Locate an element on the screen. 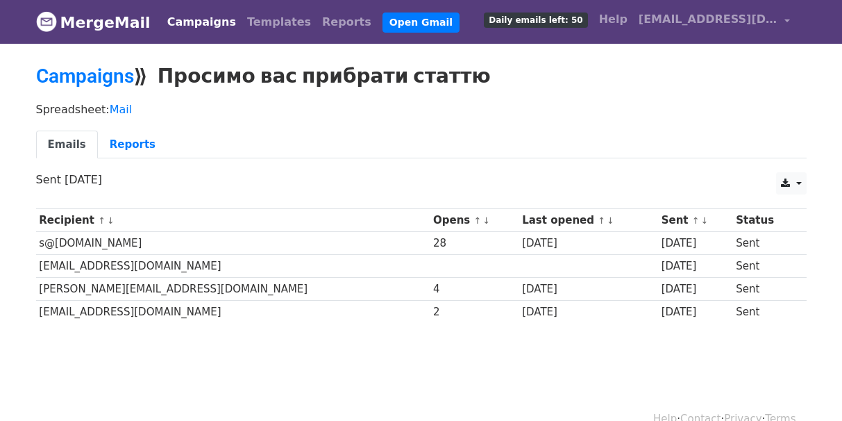 Image resolution: width=842 pixels, height=421 pixels. a: Mail is located at coordinates (121, 109).